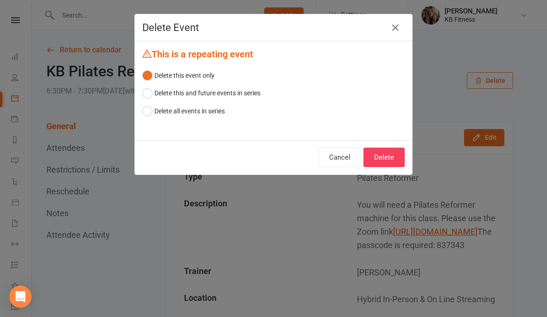  Describe the element at coordinates (20, 297) in the screenshot. I see `div: Open Intercom Messenger` at that location.